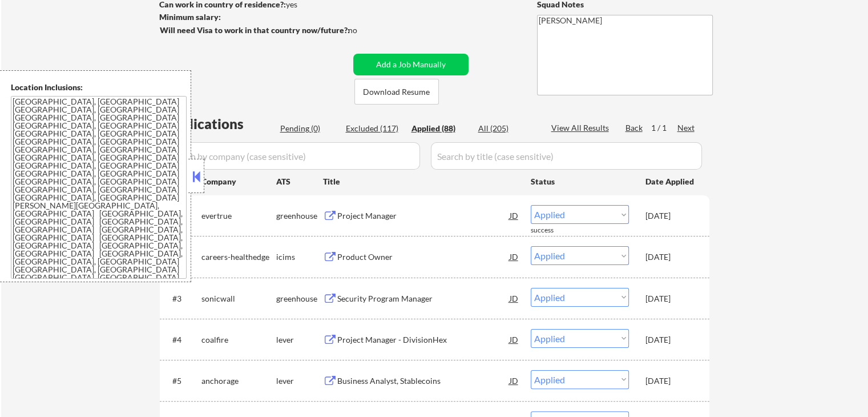 Image resolution: width=868 pixels, height=417 pixels. What do you see at coordinates (423, 257) in the screenshot?
I see `div: Product Owner` at bounding box center [423, 257].